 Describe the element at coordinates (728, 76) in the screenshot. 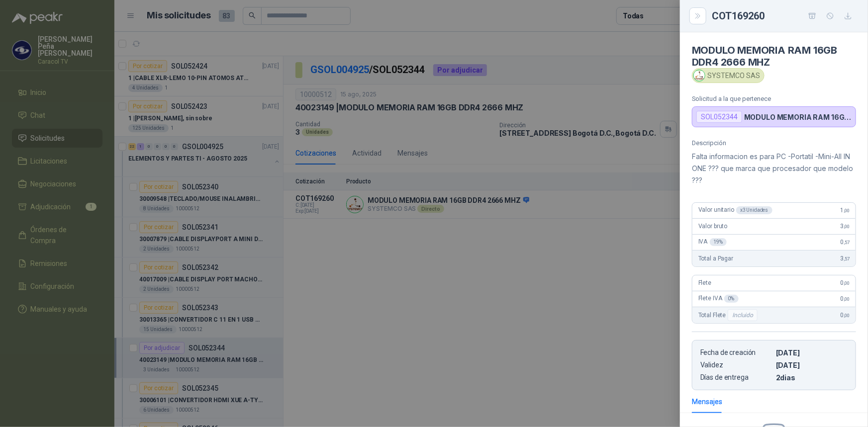

I see `div: SYSTEMCO SAS` at that location.